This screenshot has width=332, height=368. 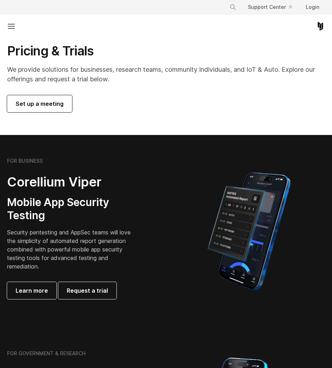 What do you see at coordinates (25, 161) in the screenshot?
I see `h6: FOR BUSINESS` at bounding box center [25, 161].